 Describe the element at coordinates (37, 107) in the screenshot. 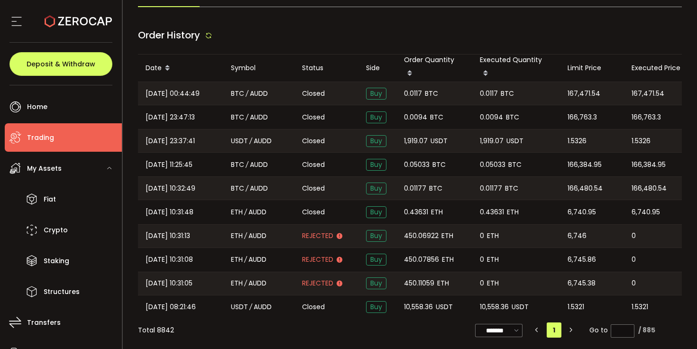

I see `span: Home` at that location.